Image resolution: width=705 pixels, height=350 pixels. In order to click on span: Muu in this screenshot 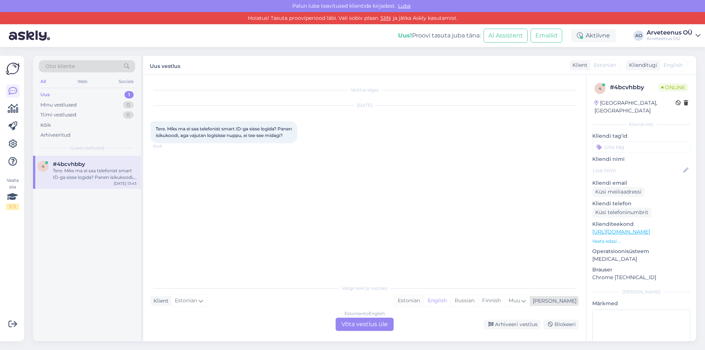, I will do `click(514, 300)`.